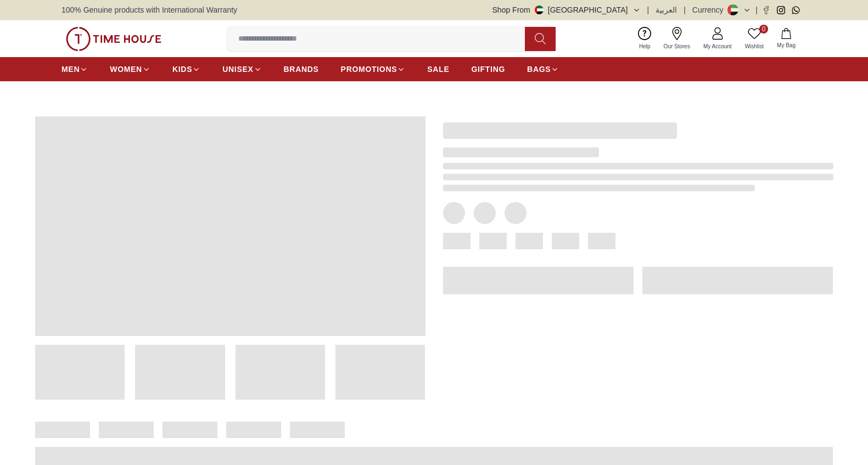 This screenshot has height=465, width=868. What do you see at coordinates (301, 69) in the screenshot?
I see `a: BRANDS` at bounding box center [301, 69].